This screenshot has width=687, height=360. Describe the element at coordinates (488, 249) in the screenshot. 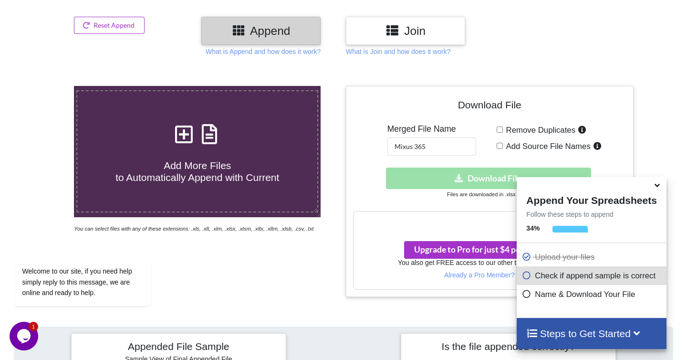

I see `span: Upgrade to Pro for just $4 per month` at that location.